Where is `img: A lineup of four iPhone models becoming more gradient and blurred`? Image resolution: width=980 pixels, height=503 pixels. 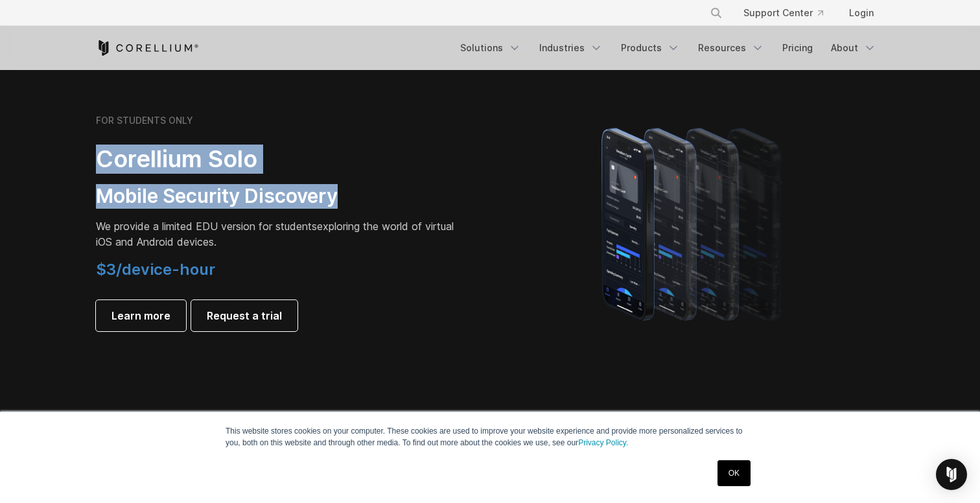
img: A lineup of four iPhone models becoming more gradient and blurred is located at coordinates (693, 223).